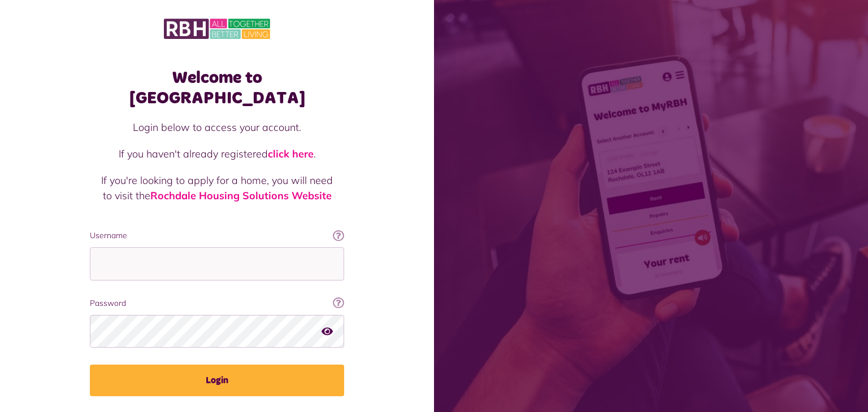 The image size is (868, 412). What do you see at coordinates (217, 235) in the screenshot?
I see `label: Username` at bounding box center [217, 235].